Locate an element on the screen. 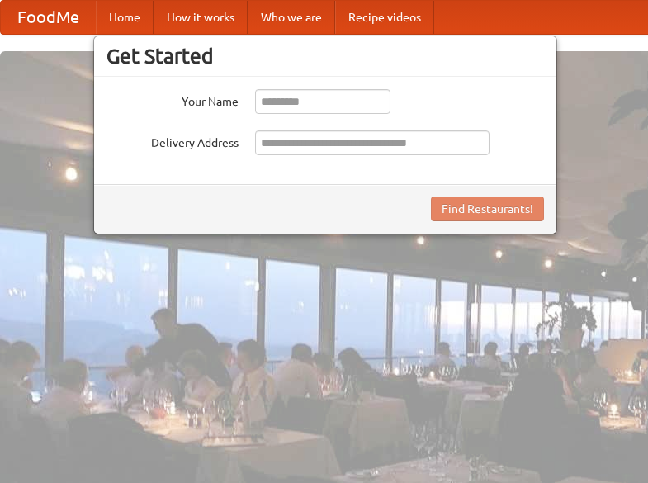 Image resolution: width=648 pixels, height=483 pixels. a: FoodMe is located at coordinates (48, 17).